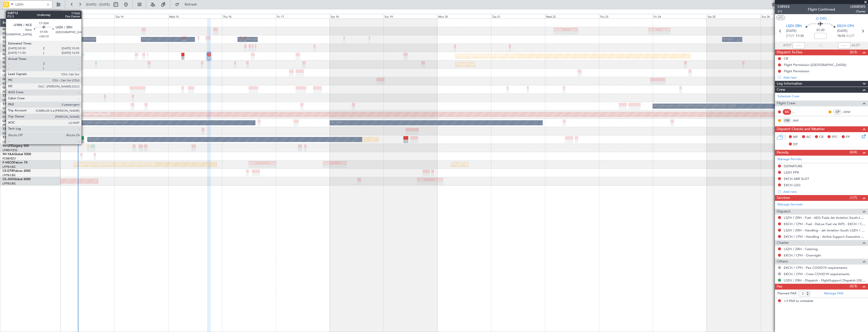 This screenshot has width=868, height=332. I want to click on span: (0/3), so click(853, 286).